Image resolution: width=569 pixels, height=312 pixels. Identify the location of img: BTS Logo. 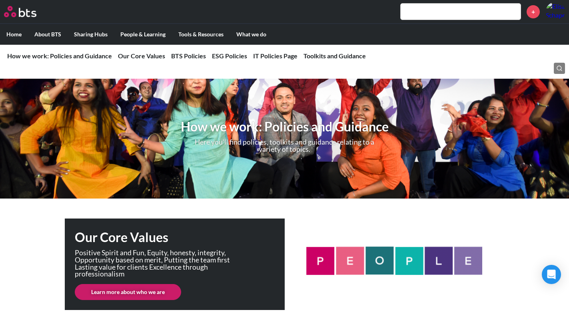
(20, 12).